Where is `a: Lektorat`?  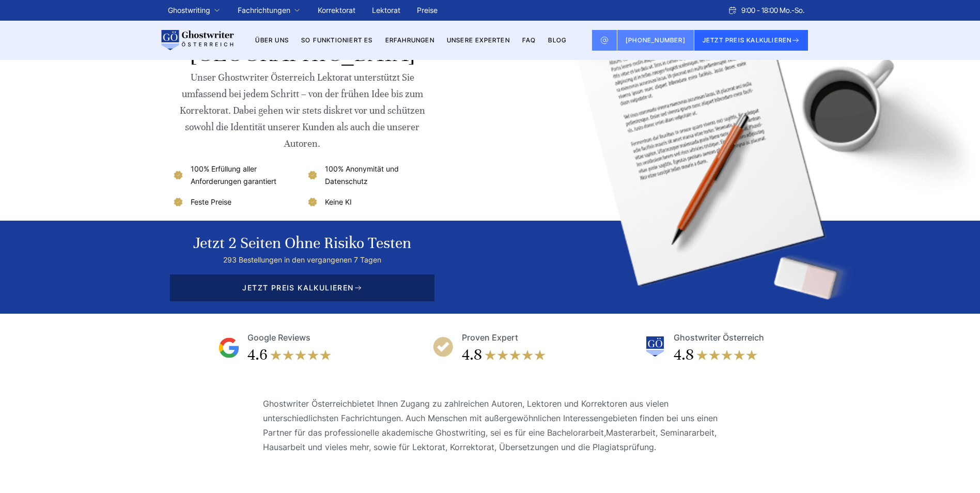
a: Lektorat is located at coordinates (386, 10).